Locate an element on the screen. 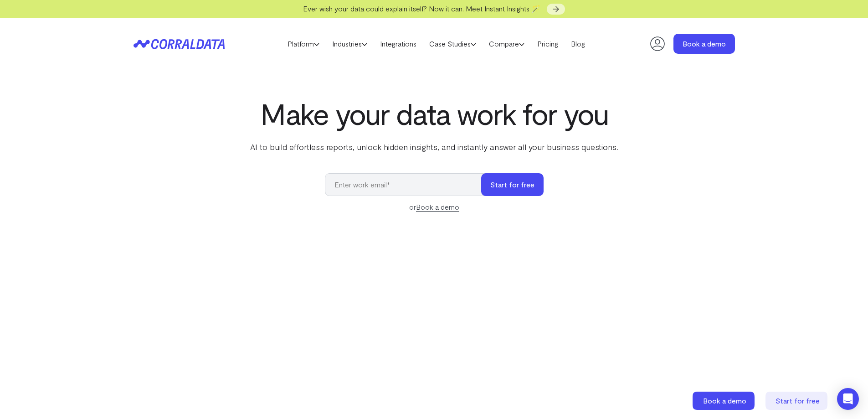 The height and width of the screenshot is (419, 868). div: Open Intercom Messenger is located at coordinates (848, 399).